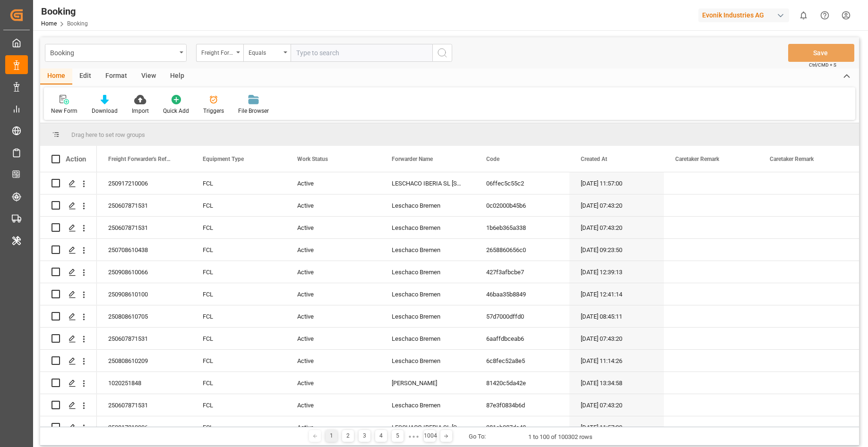 The height and width of the screenshot is (447, 868). I want to click on div: 3, so click(365, 436).